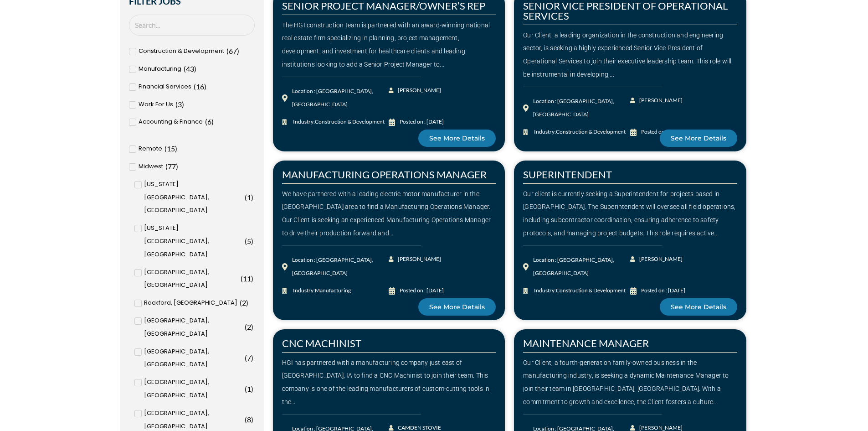 The image size is (868, 431). I want to click on a: SUPERINTENDENT, so click(567, 174).